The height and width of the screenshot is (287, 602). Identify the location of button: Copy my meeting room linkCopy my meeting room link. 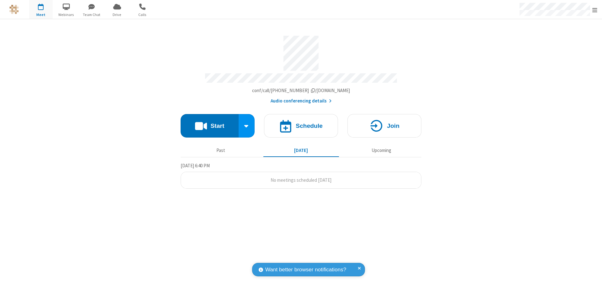
(301, 91).